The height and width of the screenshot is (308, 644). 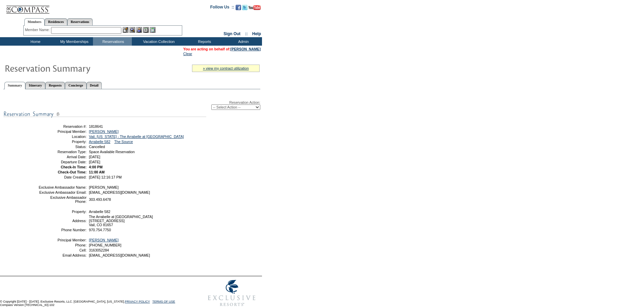 What do you see at coordinates (99, 142) in the screenshot?
I see `a: Arrabelle 582` at bounding box center [99, 142].